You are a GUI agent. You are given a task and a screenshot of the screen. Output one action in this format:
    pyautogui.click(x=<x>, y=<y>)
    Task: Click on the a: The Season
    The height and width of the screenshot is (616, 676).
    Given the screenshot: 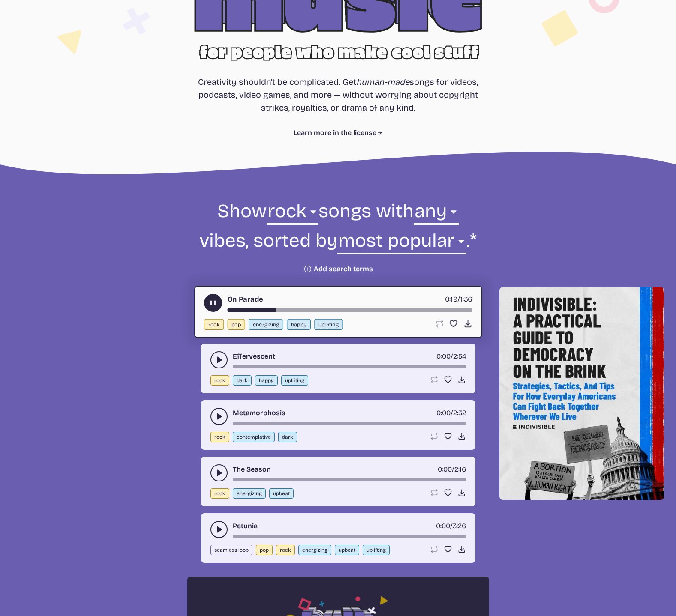 What is the action you would take?
    pyautogui.click(x=251, y=470)
    